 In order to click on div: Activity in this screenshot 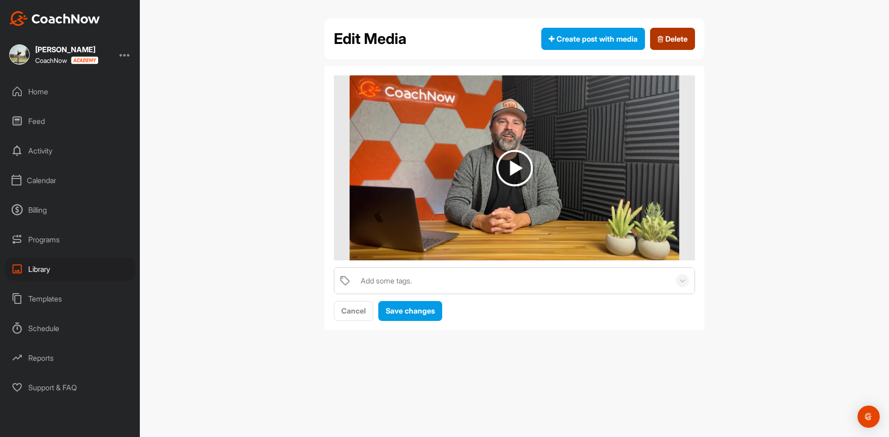, I will do `click(70, 151)`.